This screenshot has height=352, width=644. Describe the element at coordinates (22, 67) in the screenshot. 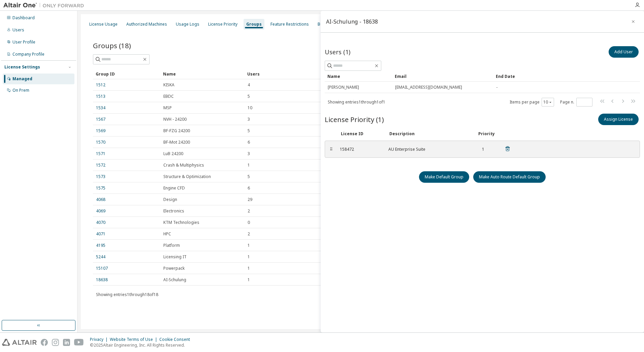

I see `div: License Settings` at that location.